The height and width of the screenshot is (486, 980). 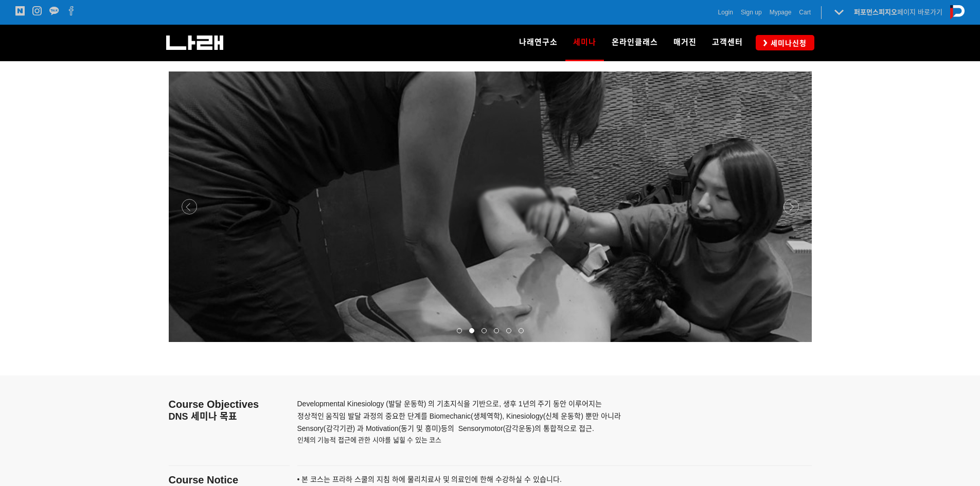 What do you see at coordinates (898, 12) in the screenshot?
I see `a: 퍼포먼스피지오페이지 바로가기` at bounding box center [898, 12].